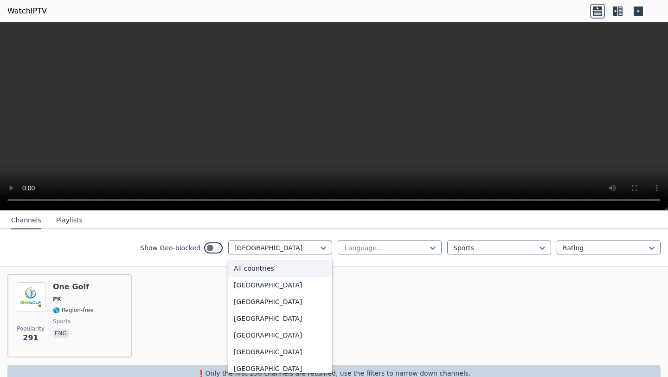 The image size is (668, 377). What do you see at coordinates (61, 333) in the screenshot?
I see `p: eng` at bounding box center [61, 333].